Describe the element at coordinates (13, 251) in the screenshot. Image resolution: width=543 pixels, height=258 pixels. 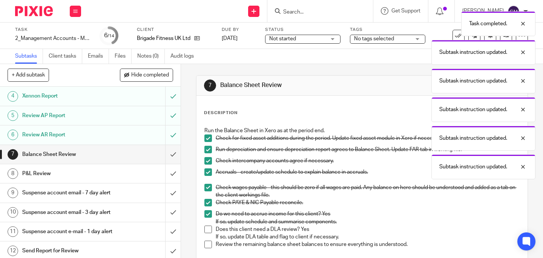
I see `div: 12` at that location.